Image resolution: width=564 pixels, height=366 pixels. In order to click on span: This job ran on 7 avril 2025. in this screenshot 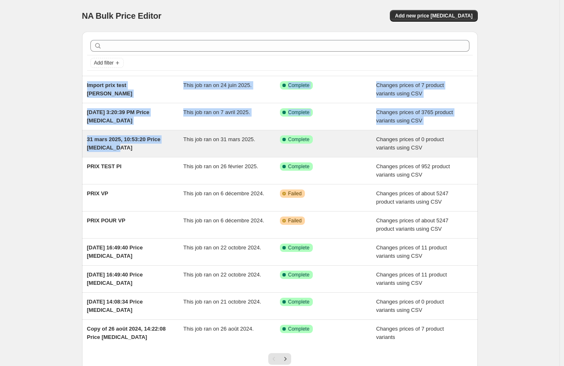, I will do `click(217, 112)`.